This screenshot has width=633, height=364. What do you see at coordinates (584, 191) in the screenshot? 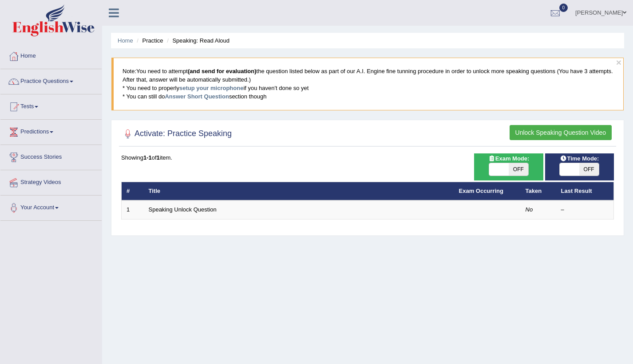
I see `th: Last Result` at bounding box center [584, 191].